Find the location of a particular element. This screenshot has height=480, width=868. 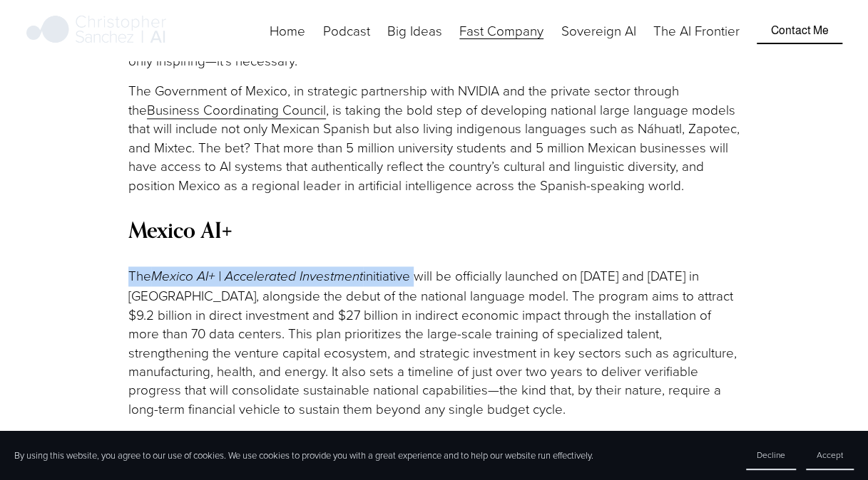

em: Mexico AI+ | Accelerated Investment is located at coordinates (257, 276).